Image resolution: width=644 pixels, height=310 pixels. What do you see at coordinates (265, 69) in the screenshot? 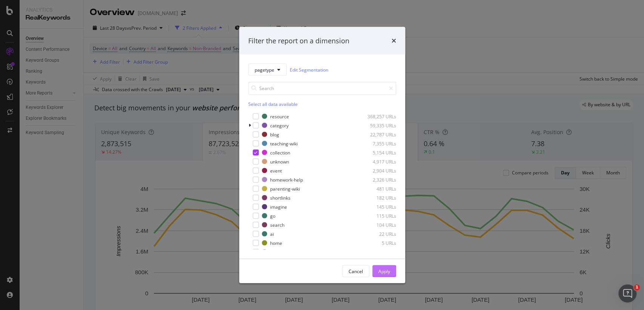
I see `span: pagetype` at bounding box center [265, 69].